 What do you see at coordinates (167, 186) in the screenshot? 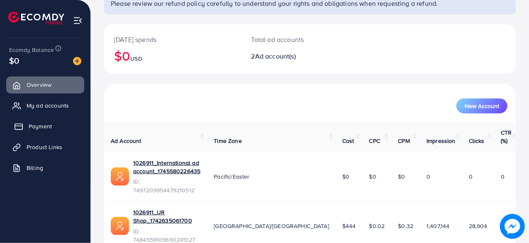
I see `span: ID: 7497209954479210512` at bounding box center [167, 186].